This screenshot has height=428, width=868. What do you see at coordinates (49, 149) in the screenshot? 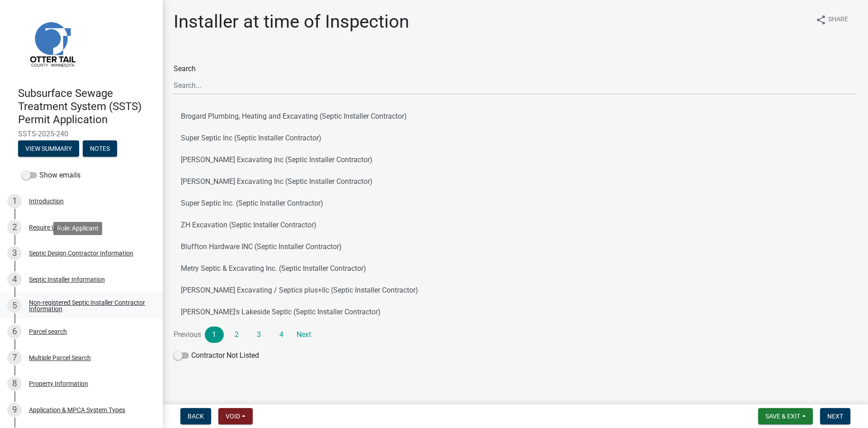
I see `button: View Summary` at bounding box center [49, 149].